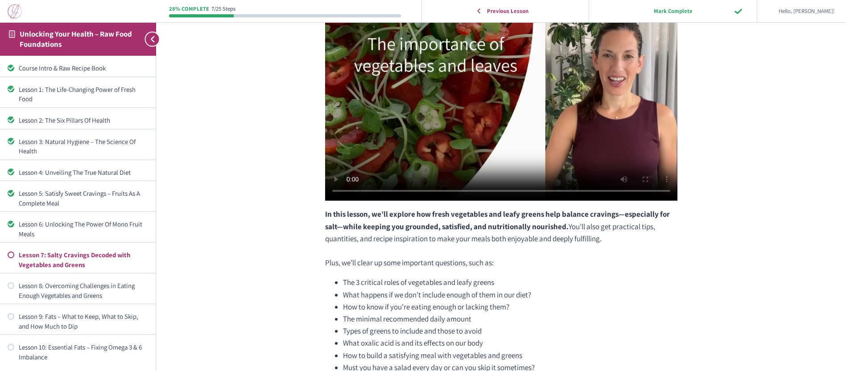  What do you see at coordinates (189, 9) in the screenshot?
I see `div: 28% Complete` at bounding box center [189, 9].